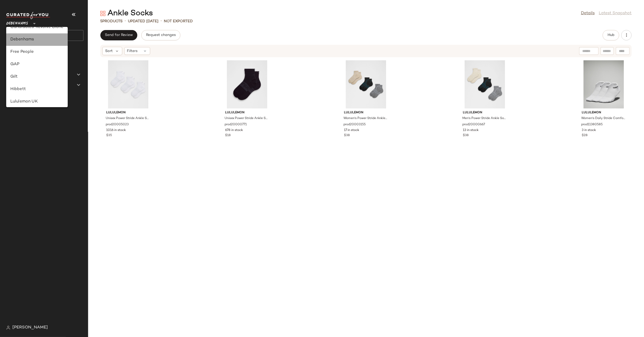 This screenshot has width=644, height=337. Describe the element at coordinates (179, 21) in the screenshot. I see `p: Not Exported` at that location.